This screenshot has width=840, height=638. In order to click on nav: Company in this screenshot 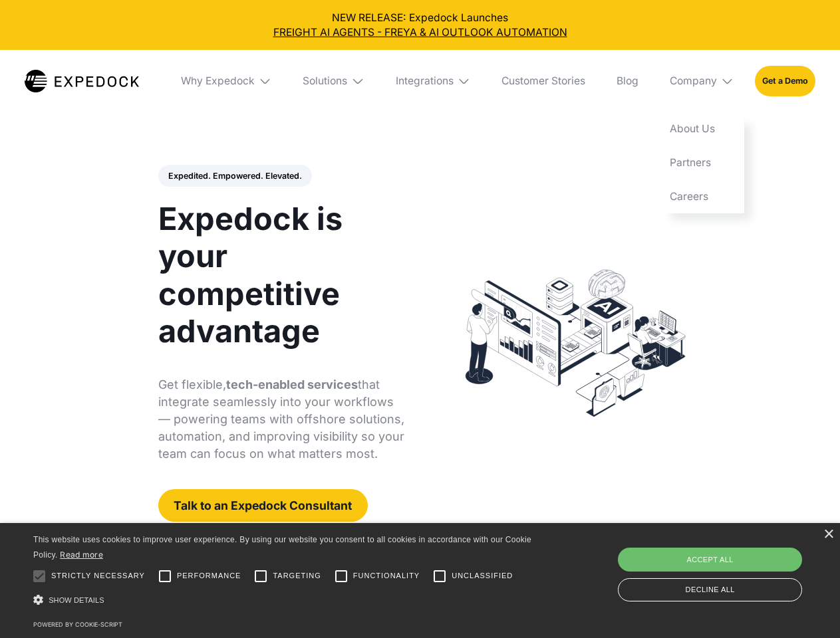, I will do `click(701, 163)`.